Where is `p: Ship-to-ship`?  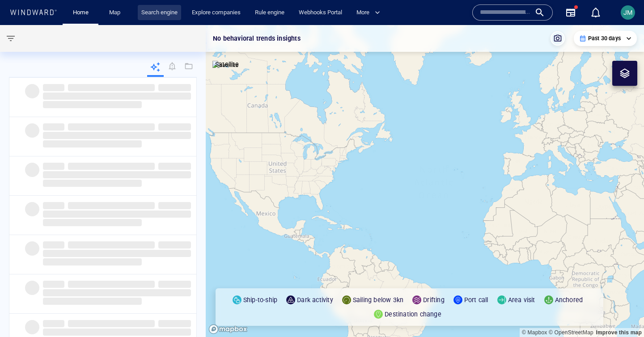
p: Ship-to-ship is located at coordinates (260, 300).